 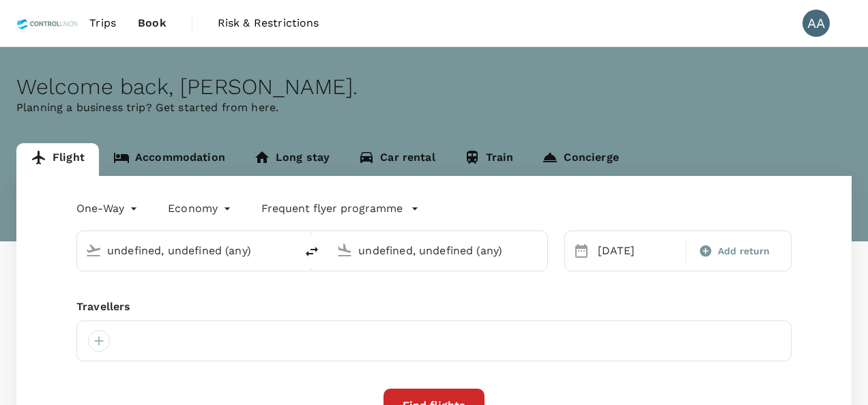 What do you see at coordinates (57, 160) in the screenshot?
I see `a: Flight` at bounding box center [57, 160].